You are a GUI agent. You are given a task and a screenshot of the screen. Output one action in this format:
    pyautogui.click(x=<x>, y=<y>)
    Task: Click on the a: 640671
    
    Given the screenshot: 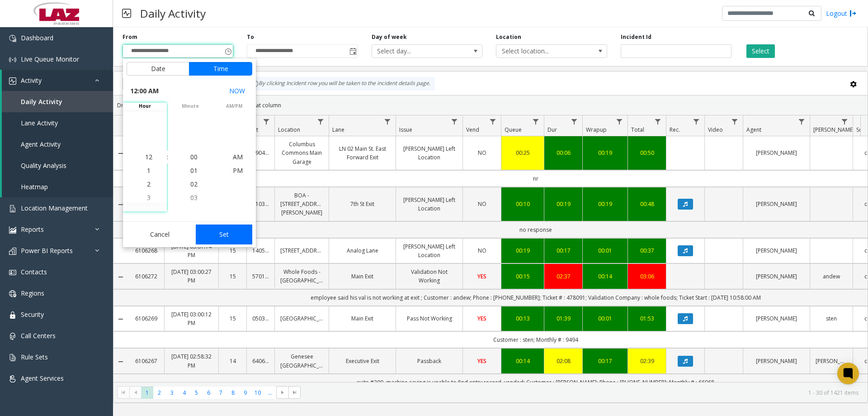 What is the action you would take?
    pyautogui.click(x=260, y=361)
    